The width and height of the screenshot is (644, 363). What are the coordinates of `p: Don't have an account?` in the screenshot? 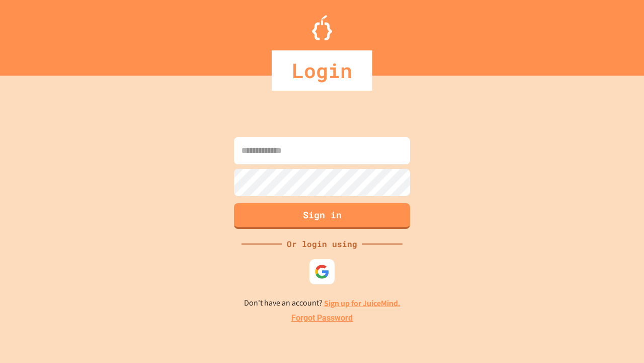 It's located at (322, 303).